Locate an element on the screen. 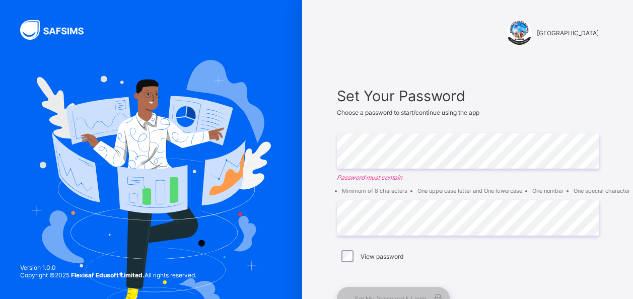  li: One special character is located at coordinates (602, 191).